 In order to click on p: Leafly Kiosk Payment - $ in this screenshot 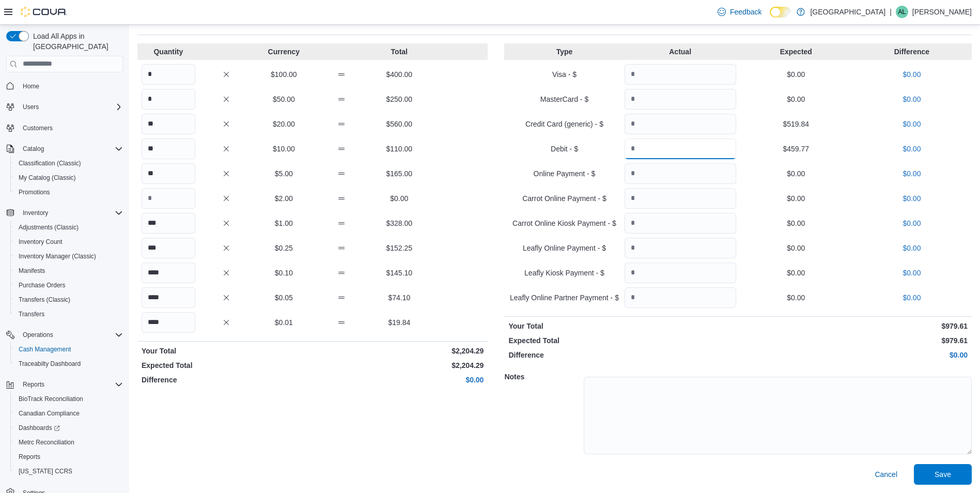, I will do `click(564, 273)`.